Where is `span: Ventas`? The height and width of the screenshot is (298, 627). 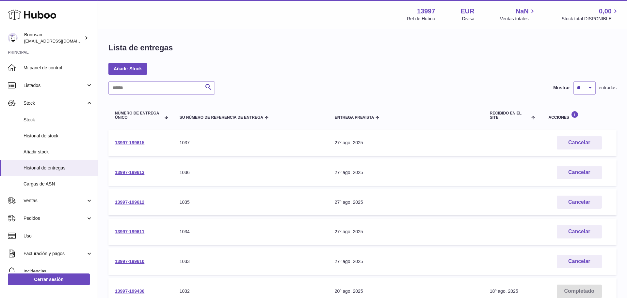
span: Ventas is located at coordinates (55, 200).